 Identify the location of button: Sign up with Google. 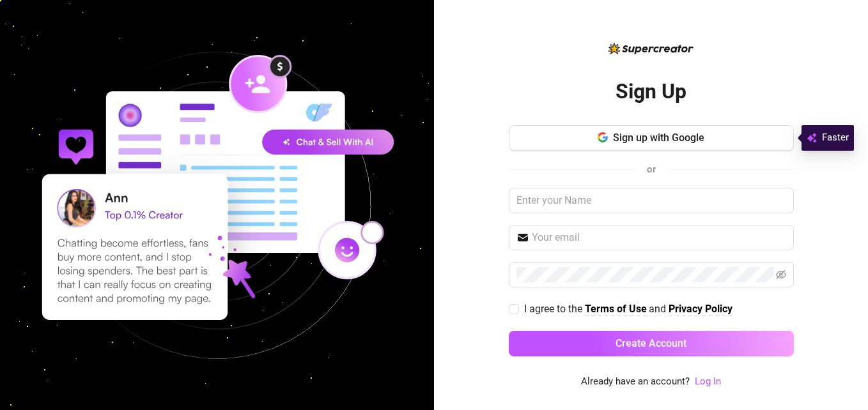
(652, 138).